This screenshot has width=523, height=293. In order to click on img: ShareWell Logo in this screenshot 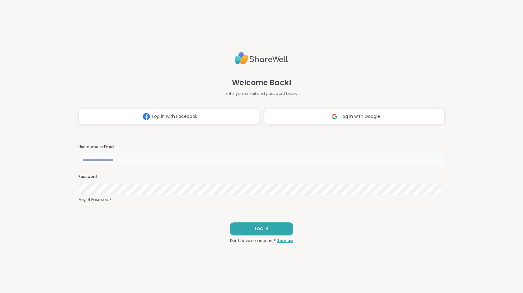, I will do `click(262, 58)`.